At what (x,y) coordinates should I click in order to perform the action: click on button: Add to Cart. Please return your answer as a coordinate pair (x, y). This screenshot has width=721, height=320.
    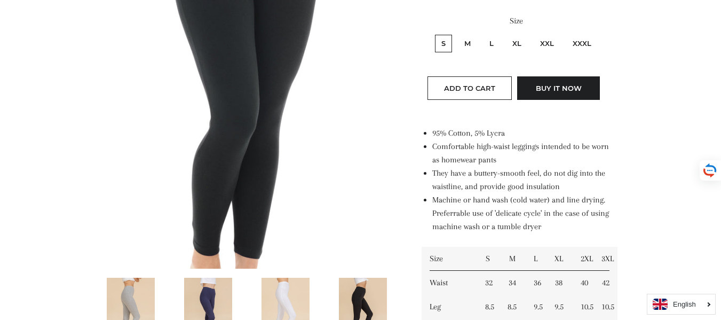
    Looking at the image, I should click on (470, 88).